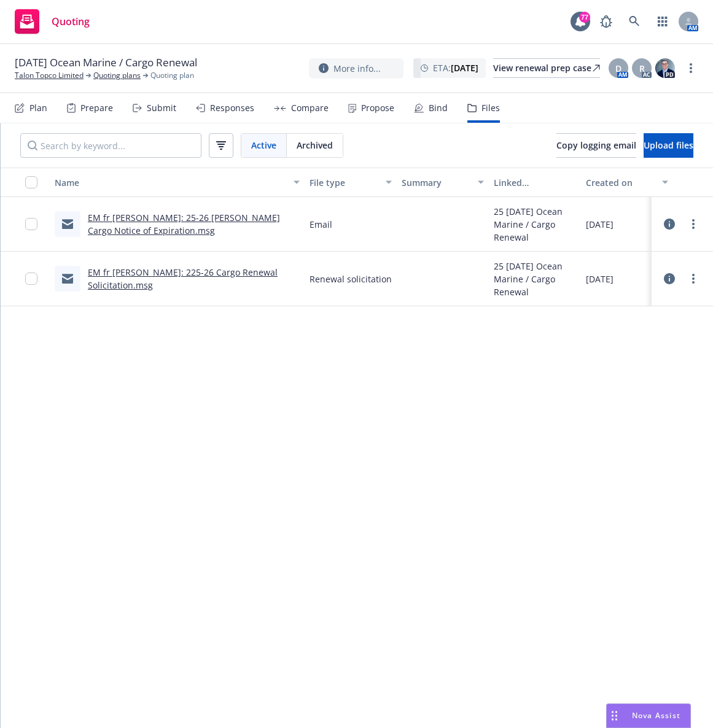 This screenshot has height=728, width=713. What do you see at coordinates (620, 183) in the screenshot?
I see `div: Created on` at bounding box center [620, 183].